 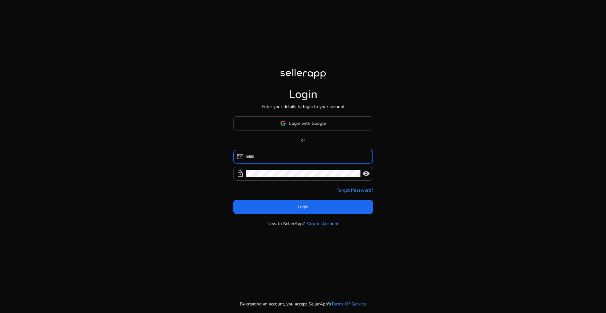 What do you see at coordinates (303, 207) in the screenshot?
I see `button: Login` at bounding box center [303, 207].